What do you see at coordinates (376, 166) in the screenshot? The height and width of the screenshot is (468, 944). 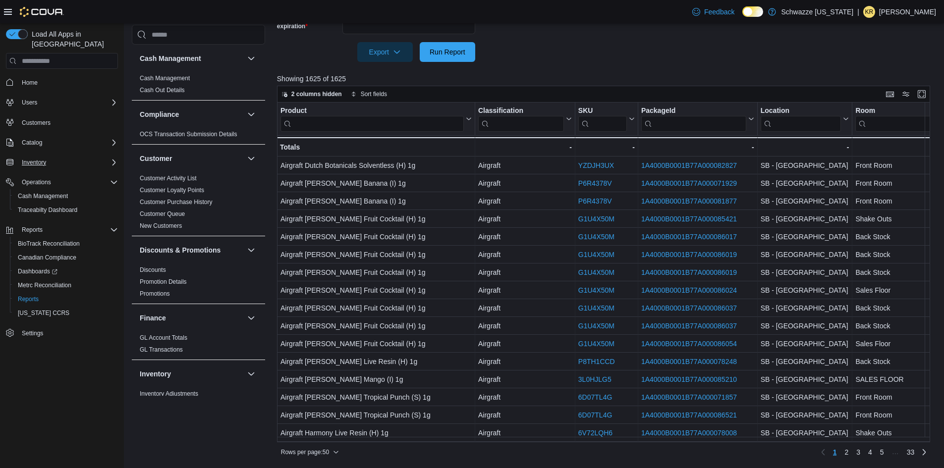 I see `div: Airgraft Dutch Botanicals Solventless (H) 1g` at bounding box center [376, 166].